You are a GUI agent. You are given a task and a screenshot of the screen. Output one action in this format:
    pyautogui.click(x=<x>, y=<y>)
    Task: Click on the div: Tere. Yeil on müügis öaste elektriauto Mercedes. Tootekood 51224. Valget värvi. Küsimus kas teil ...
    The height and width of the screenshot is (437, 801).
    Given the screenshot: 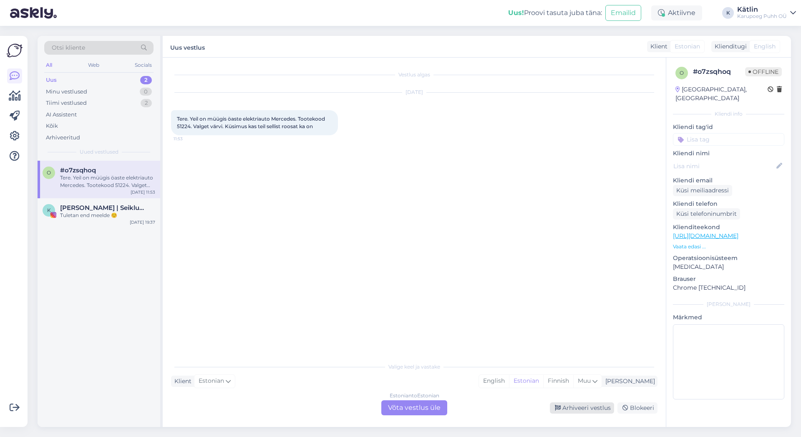 What is the action you would take?
    pyautogui.click(x=108, y=181)
    